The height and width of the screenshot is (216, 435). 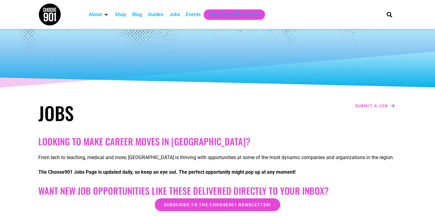 I want to click on div: Guides, so click(x=156, y=15).